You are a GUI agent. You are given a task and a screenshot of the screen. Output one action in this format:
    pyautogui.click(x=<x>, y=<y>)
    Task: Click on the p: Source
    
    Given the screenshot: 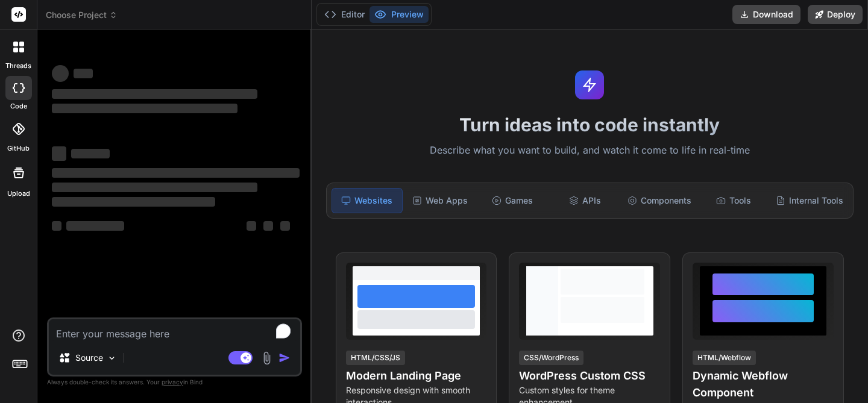 What is the action you would take?
    pyautogui.click(x=89, y=358)
    